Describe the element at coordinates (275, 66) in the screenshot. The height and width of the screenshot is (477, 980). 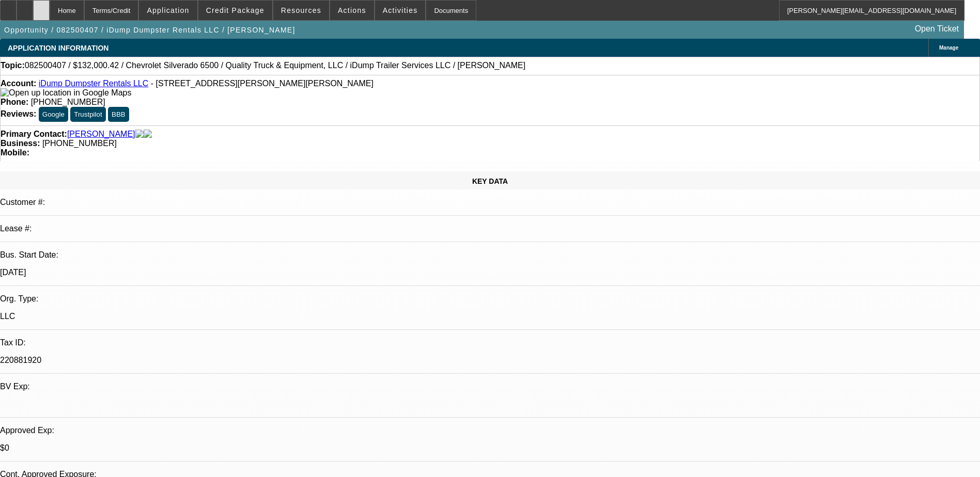
I see `span: 082500407 / $132,000.42 / Chevrolet Silverado 6500 / Quality Truck & Equipment, LLC / iDump Trail...` at that location.